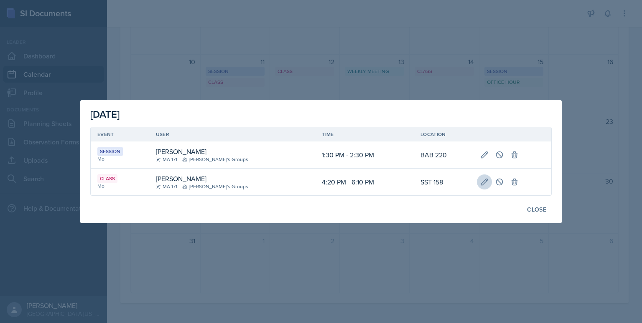  I want to click on div: Class, so click(107, 179).